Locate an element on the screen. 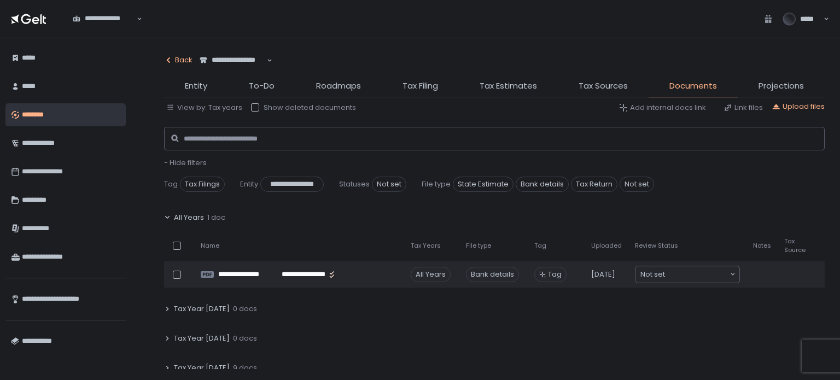 The image size is (840, 380). span: Tax Return is located at coordinates (594, 184).